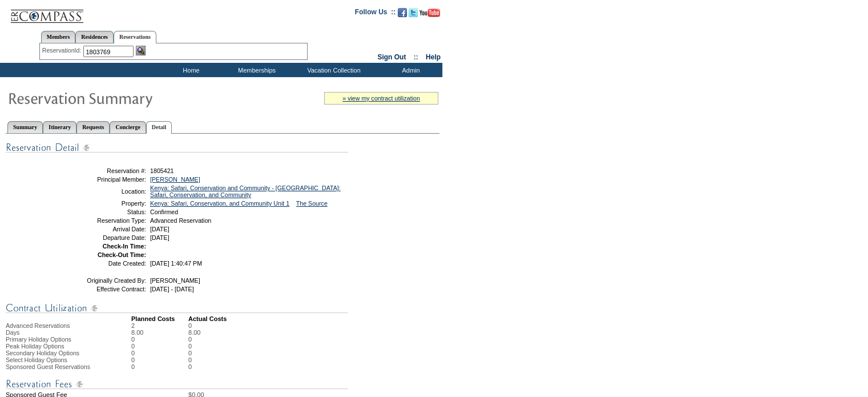 The height and width of the screenshot is (397, 868). I want to click on span: Confirmed, so click(164, 212).